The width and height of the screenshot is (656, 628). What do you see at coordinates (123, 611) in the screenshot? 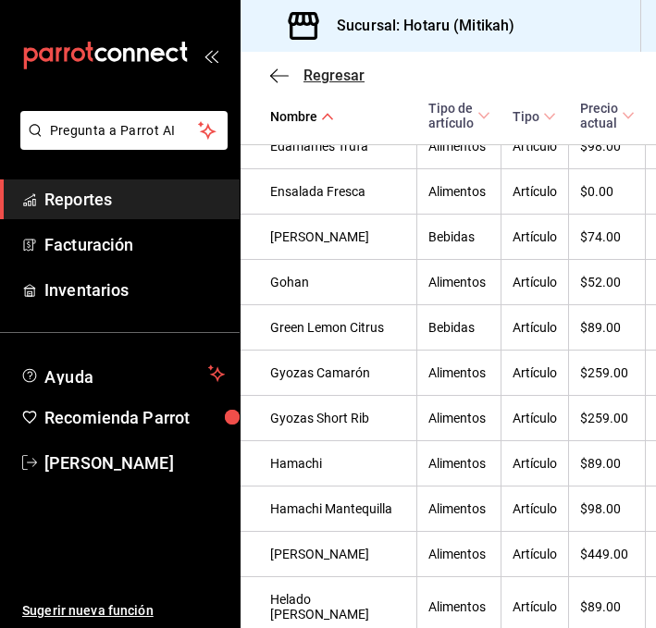
I see `span: Sugerir nueva función` at bounding box center [123, 611].